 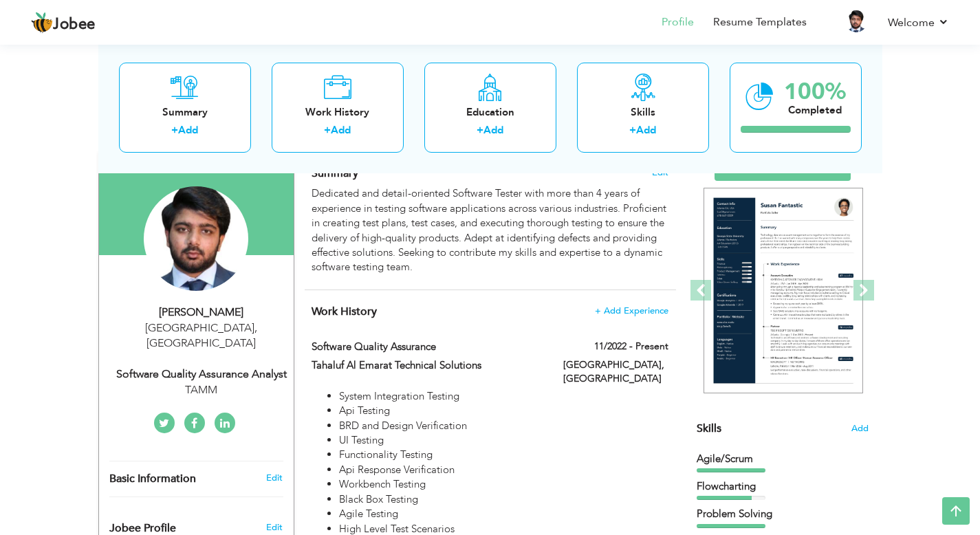 I want to click on li: Api Response Verification, so click(x=504, y=470).